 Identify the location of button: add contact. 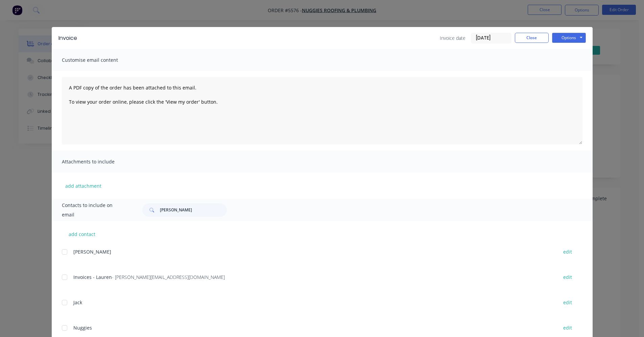
(82, 234).